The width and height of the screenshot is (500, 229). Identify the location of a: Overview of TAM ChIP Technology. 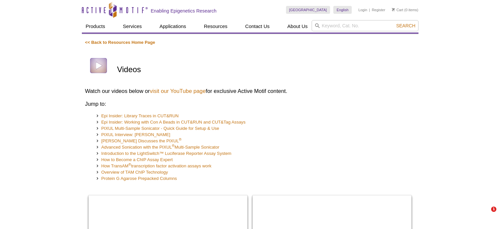
(132, 172).